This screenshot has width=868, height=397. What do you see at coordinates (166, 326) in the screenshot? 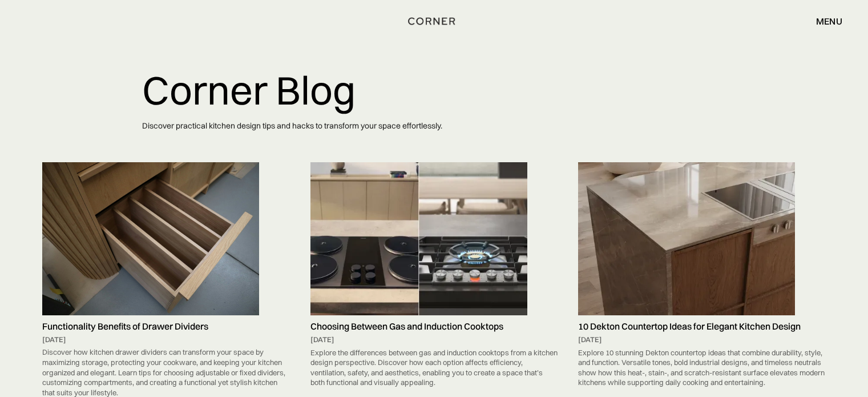
I see `h5: Functionality Benefits of Drawer Dividers` at bounding box center [166, 326].